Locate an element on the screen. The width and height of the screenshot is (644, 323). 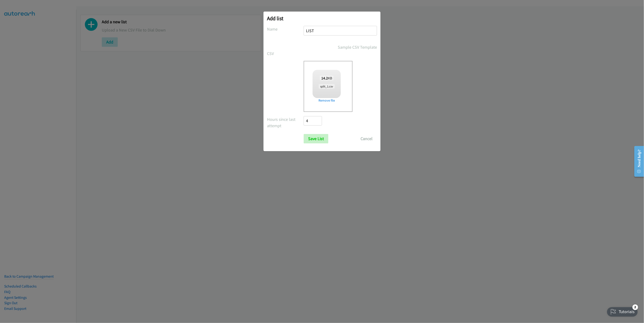
button: Checklist, Tutorials, 2 incomplete tasks is located at coordinates (18, 9).